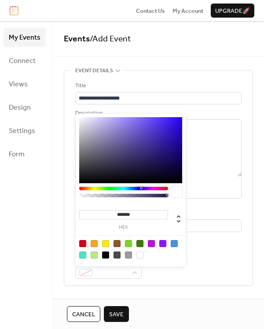 The height and width of the screenshot is (329, 264). What do you see at coordinates (84, 314) in the screenshot?
I see `button: Cancel` at bounding box center [84, 314].